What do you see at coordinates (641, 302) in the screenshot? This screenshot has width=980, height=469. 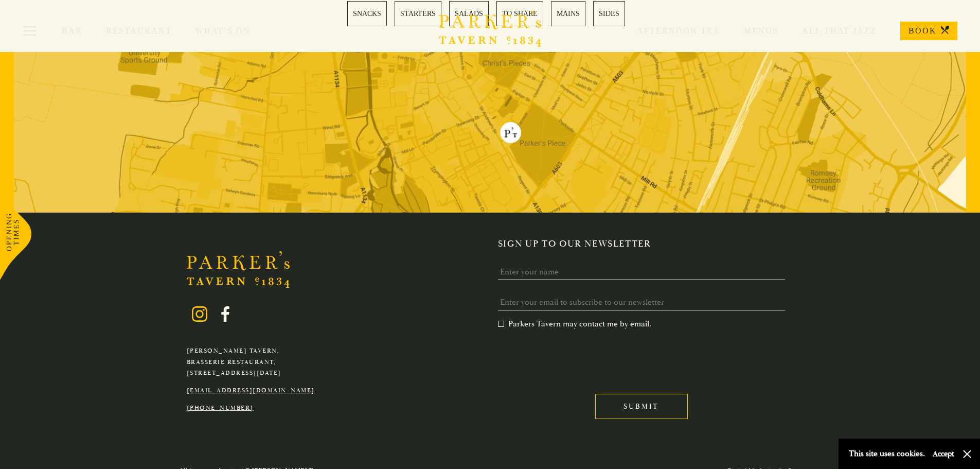 I see `input: Enter your email to subscribe to our newsletter` at bounding box center [641, 302].